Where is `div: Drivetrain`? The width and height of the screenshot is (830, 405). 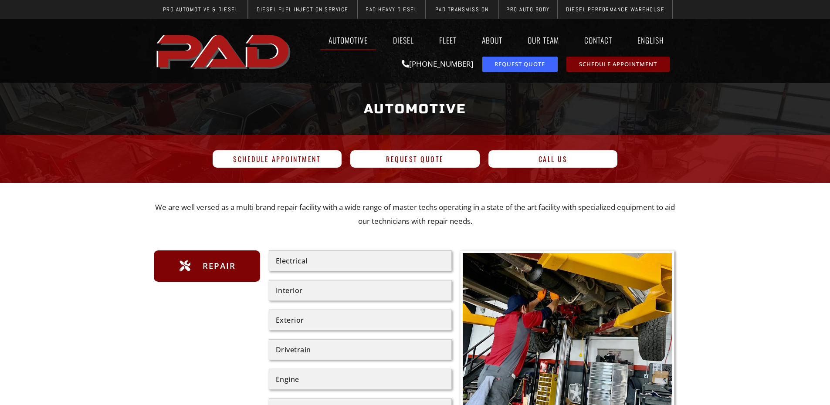
div: Drivetrain is located at coordinates (360, 350).